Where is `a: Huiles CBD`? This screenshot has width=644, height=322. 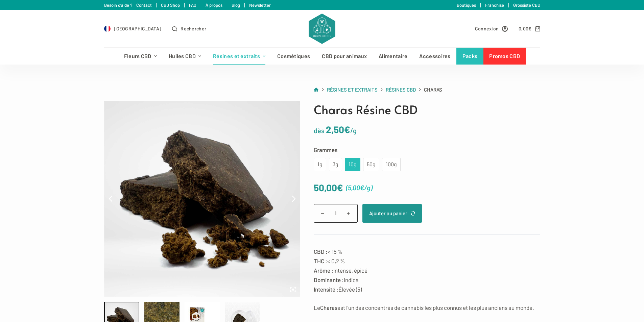 a: Huiles CBD is located at coordinates (184, 56).